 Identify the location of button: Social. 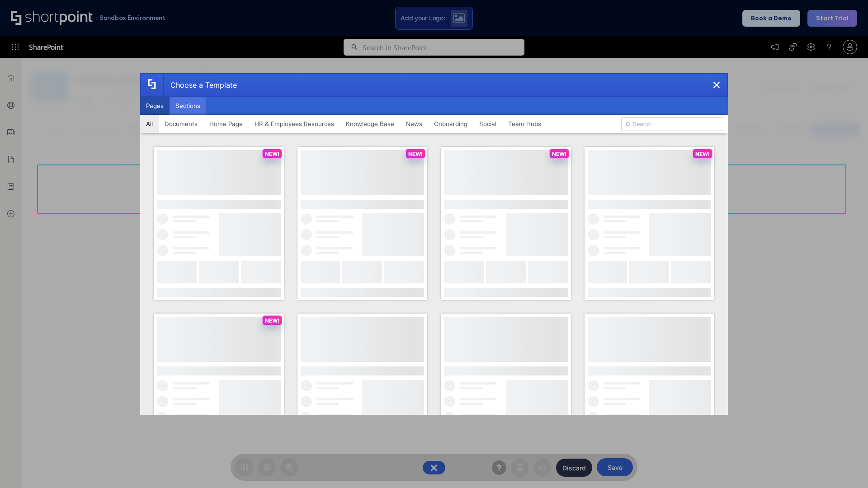
(488, 124).